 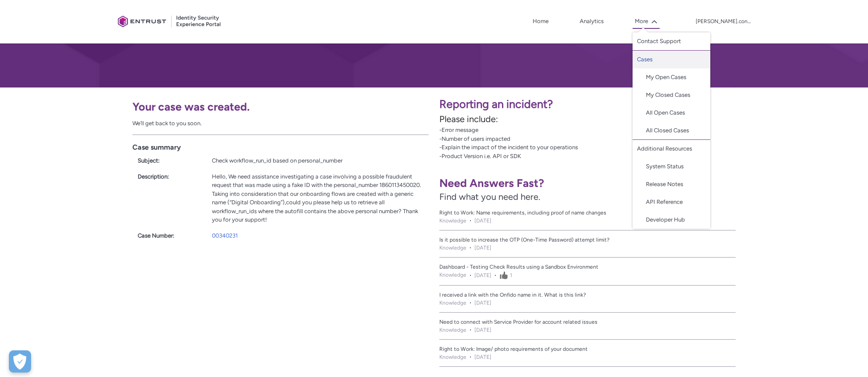 What do you see at coordinates (646, 22) in the screenshot?
I see `button: More` at bounding box center [646, 22].